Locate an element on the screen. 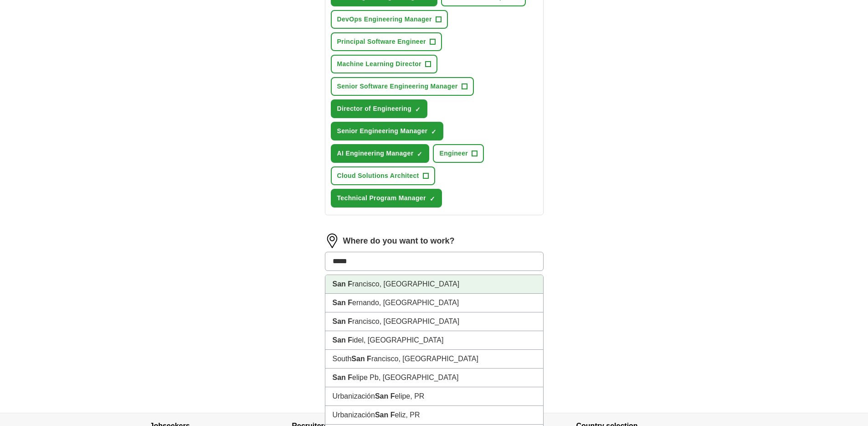 The height and width of the screenshot is (426, 868). button: Senior Engineering Manager✓ is located at coordinates (387, 131).